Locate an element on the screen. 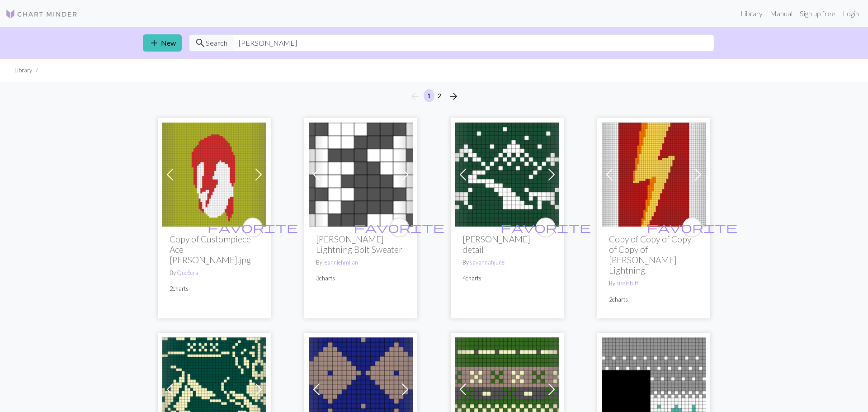 Image resolution: width=868 pixels, height=412 pixels. a: jeanniehmilan is located at coordinates (341, 262).